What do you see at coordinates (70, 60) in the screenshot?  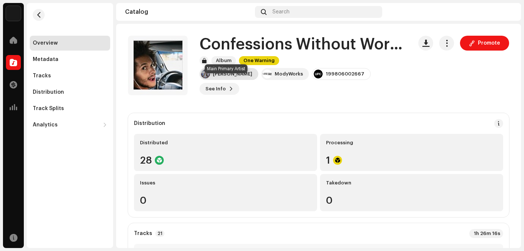 I see `re-m-nav-item: Metadata` at bounding box center [70, 60].